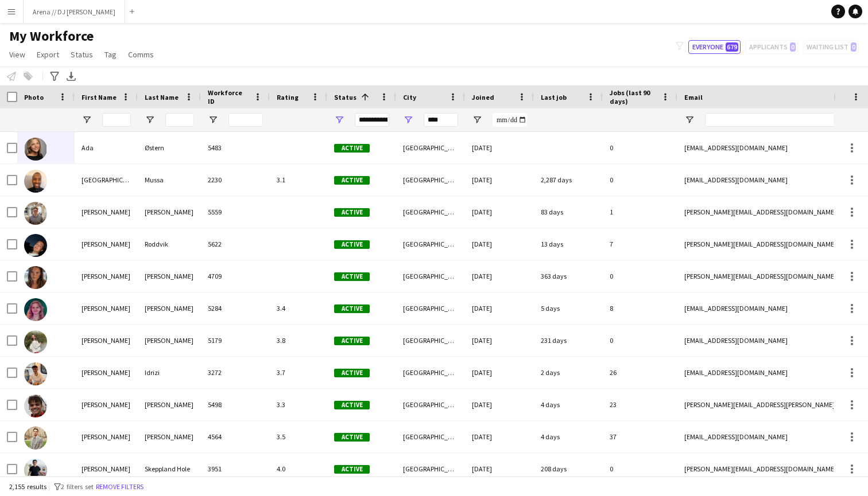 The width and height of the screenshot is (868, 496). Describe the element at coordinates (110, 55) in the screenshot. I see `a: Tag` at that location.